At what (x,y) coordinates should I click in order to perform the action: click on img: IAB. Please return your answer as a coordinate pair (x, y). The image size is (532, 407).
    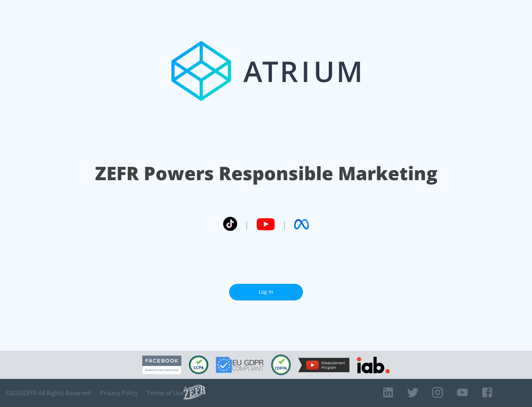
    Looking at the image, I should click on (373, 365).